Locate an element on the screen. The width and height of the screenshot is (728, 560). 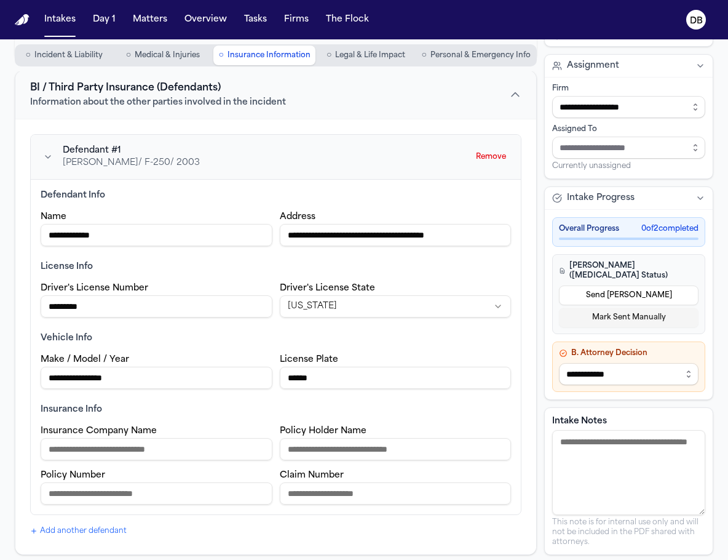
a: The Flock is located at coordinates (347, 20).